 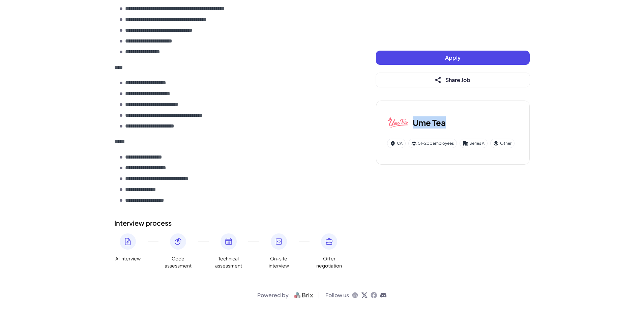 I want to click on div: 51-200 employees, so click(x=433, y=143).